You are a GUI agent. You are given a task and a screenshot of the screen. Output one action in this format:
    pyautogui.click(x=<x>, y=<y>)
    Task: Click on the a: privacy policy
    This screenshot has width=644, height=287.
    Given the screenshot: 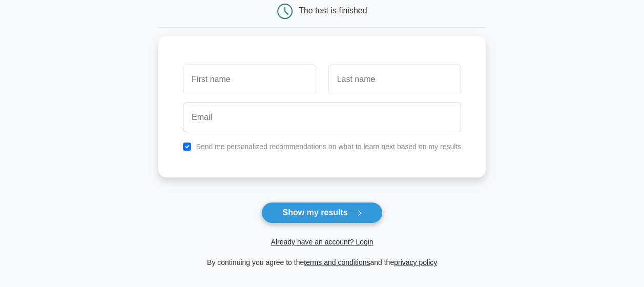 What is the action you would take?
    pyautogui.click(x=415, y=263)
    